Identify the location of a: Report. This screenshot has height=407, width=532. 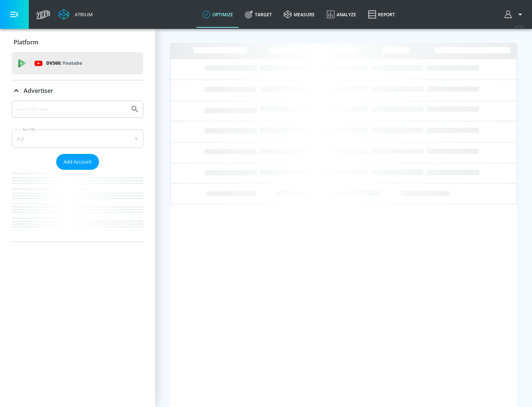
(381, 14).